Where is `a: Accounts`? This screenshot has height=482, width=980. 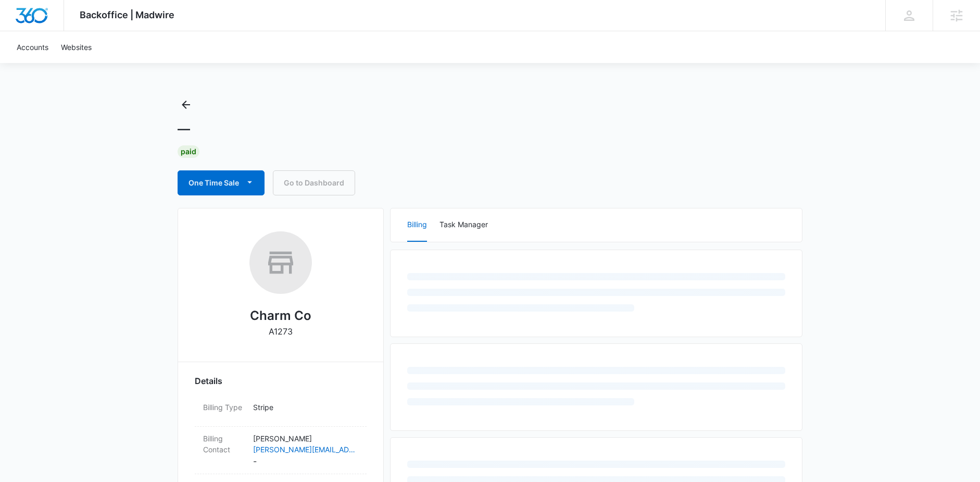 a: Accounts is located at coordinates (32, 47).